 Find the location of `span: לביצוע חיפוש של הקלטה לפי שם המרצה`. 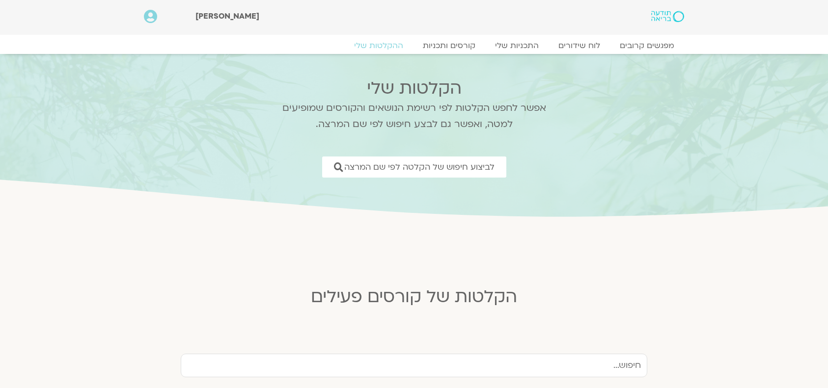

span: לביצוע חיפוש של הקלטה לפי שם המרצה is located at coordinates (419, 167).